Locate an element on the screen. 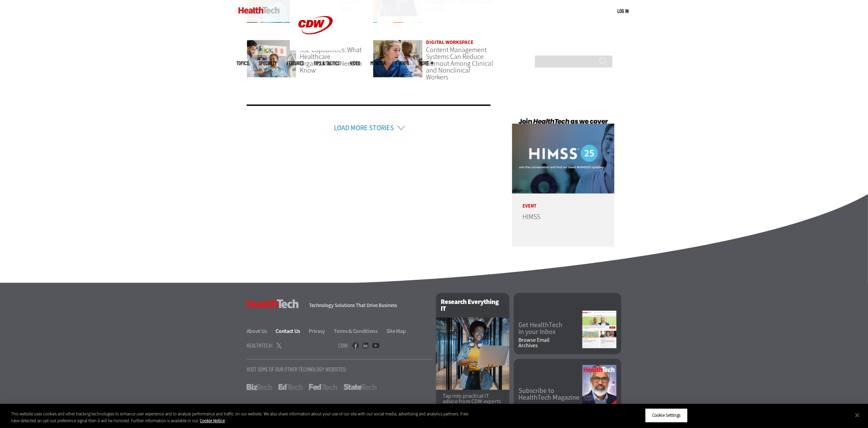 The height and width of the screenshot is (428, 868). span: Content Management Systems Can Reduce Burnout Among Clinical and Nonclinical Workers is located at coordinates (459, 63).